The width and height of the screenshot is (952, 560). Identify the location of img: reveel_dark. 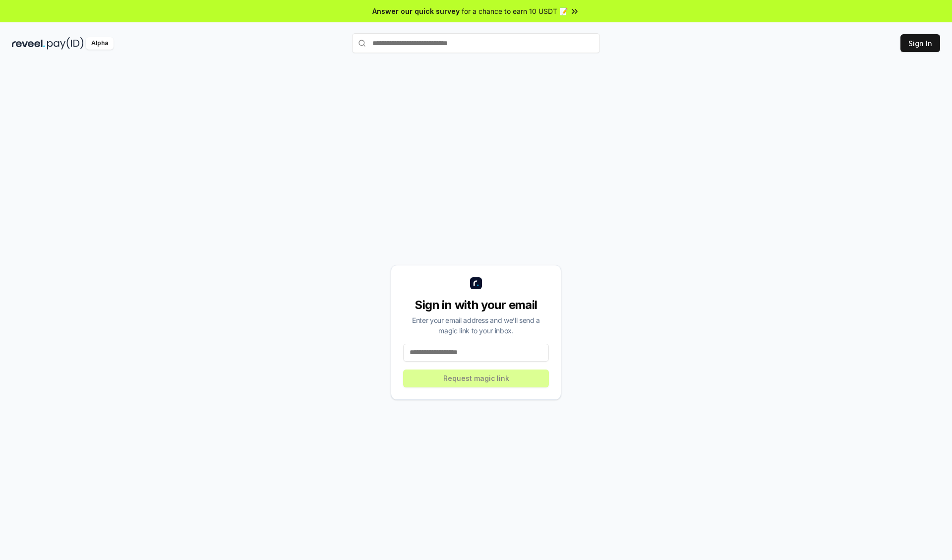
(28, 43).